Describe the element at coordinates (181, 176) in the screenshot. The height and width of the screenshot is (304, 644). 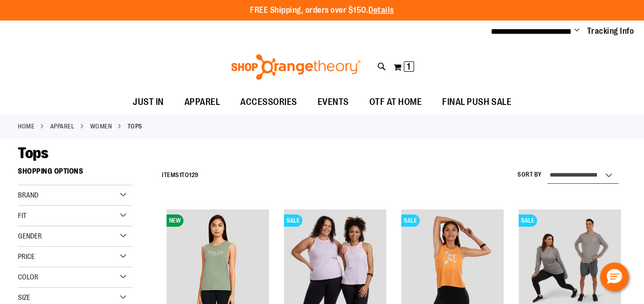
I see `h2: Items to` at that location.